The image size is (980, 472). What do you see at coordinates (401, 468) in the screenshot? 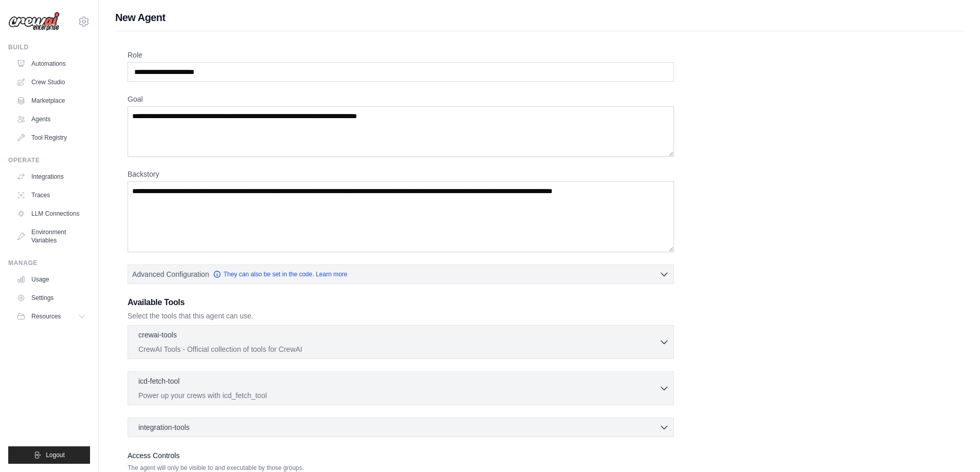
I see `p: The agent will only be visible to and executable by those groups.` at bounding box center [401, 468].